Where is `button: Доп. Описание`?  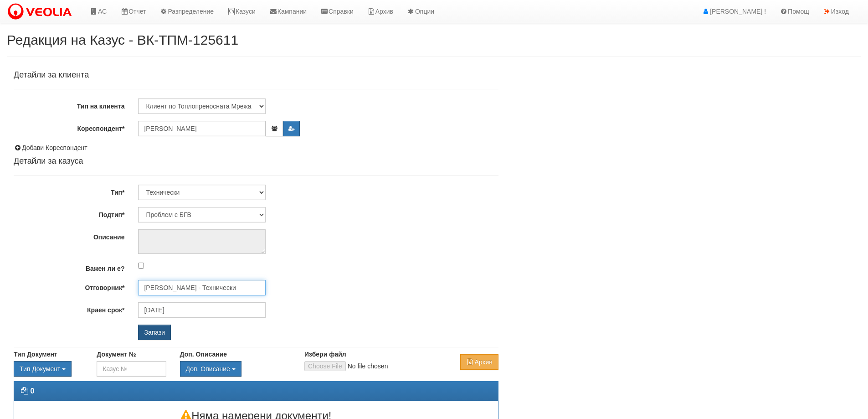 button: Доп. Описание is located at coordinates (211, 368).